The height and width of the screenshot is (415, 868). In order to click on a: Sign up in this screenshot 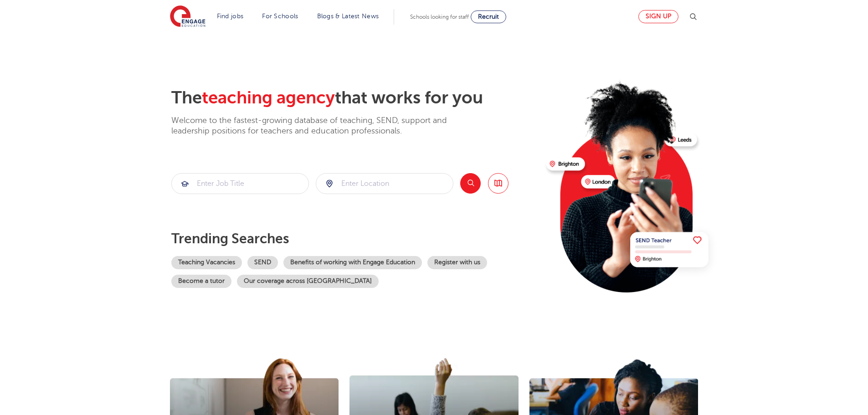, I will do `click(658, 16)`.